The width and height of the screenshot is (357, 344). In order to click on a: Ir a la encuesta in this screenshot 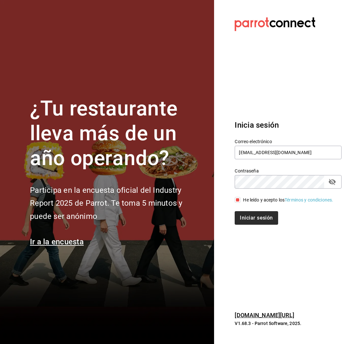, I will do `click(57, 242)`.